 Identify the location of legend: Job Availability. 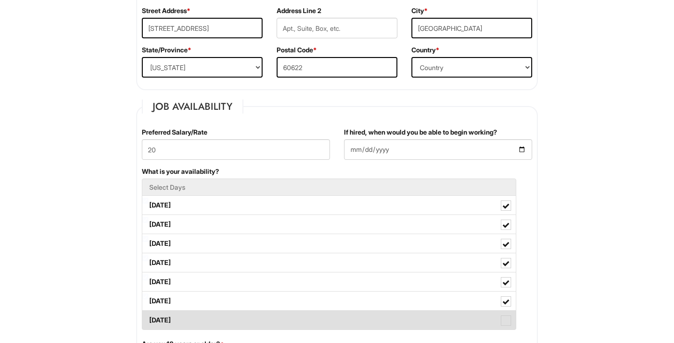
(192, 107).